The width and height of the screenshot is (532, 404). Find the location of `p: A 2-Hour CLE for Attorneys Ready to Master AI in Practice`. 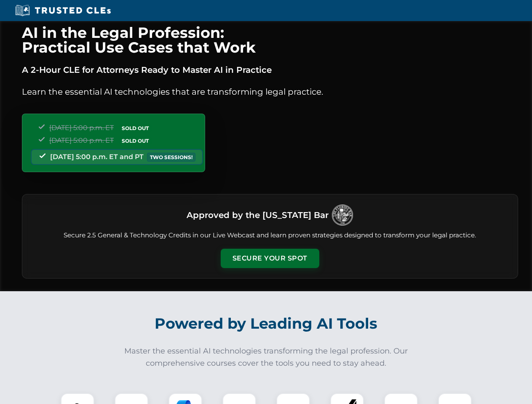

p: A 2-Hour CLE for Attorneys Ready to Master AI in Practice is located at coordinates (270, 70).